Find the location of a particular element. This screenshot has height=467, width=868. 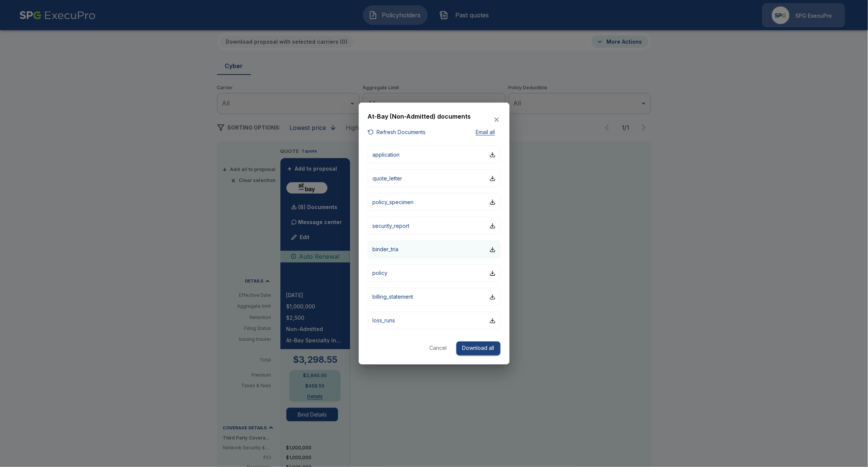

p: quote_letter is located at coordinates (387, 178).